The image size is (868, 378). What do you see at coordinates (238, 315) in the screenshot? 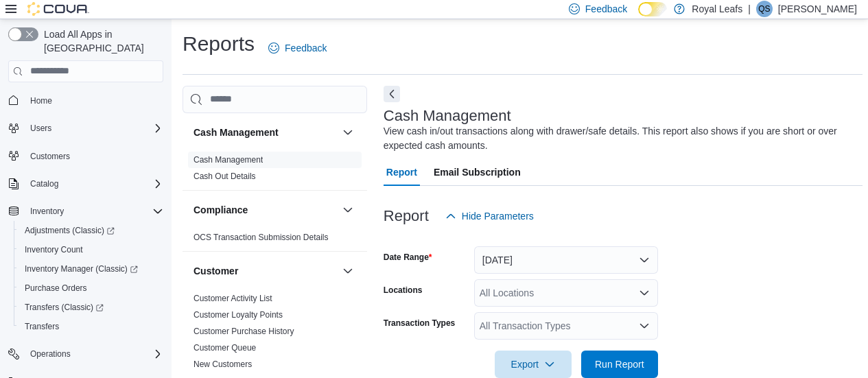
I see `span: Customer Loyalty Points` at bounding box center [238, 315].